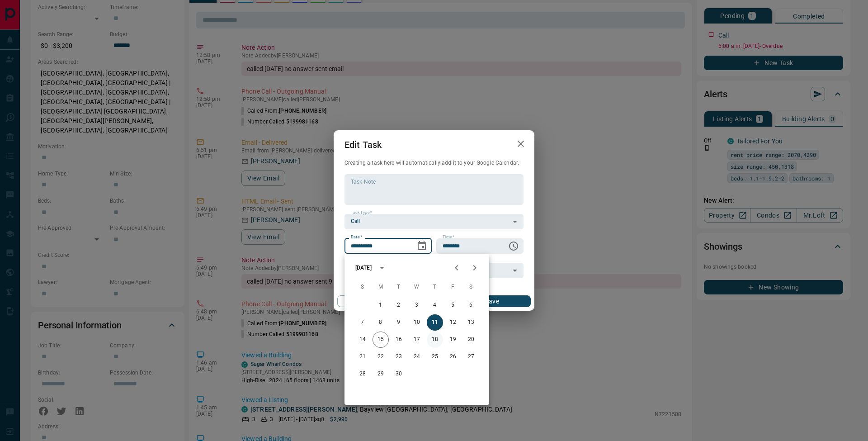 The image size is (868, 441). I want to click on span: Tuesday, so click(399, 287).